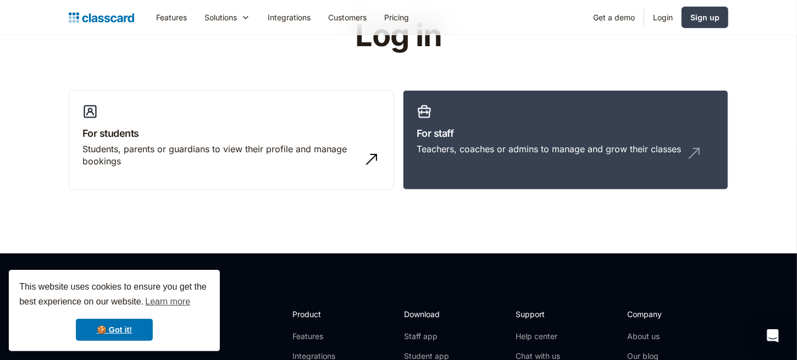  I want to click on h2: Download, so click(426, 314).